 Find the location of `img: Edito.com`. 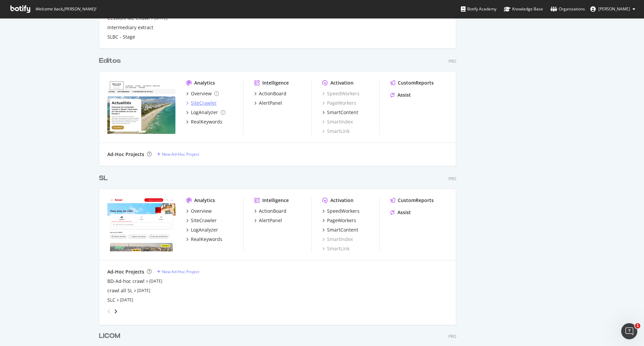

img: Edito.com is located at coordinates (141, 107).